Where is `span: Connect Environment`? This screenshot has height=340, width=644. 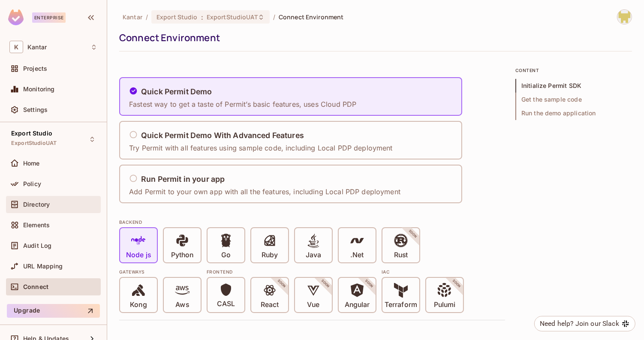
span: Connect Environment is located at coordinates (311, 17).